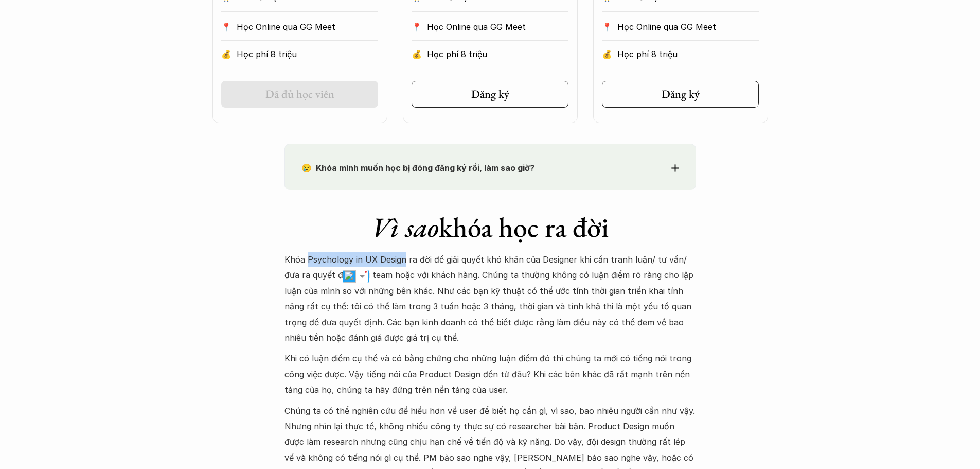  What do you see at coordinates (418, 167) in the screenshot?
I see `strong: 😢 Khóa mình muốn học bị đóng đăng ký rồi, làm sao giờ?` at bounding box center [418, 167].